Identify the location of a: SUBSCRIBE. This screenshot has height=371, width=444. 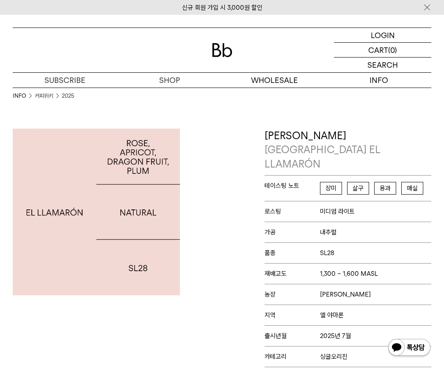
(65, 80).